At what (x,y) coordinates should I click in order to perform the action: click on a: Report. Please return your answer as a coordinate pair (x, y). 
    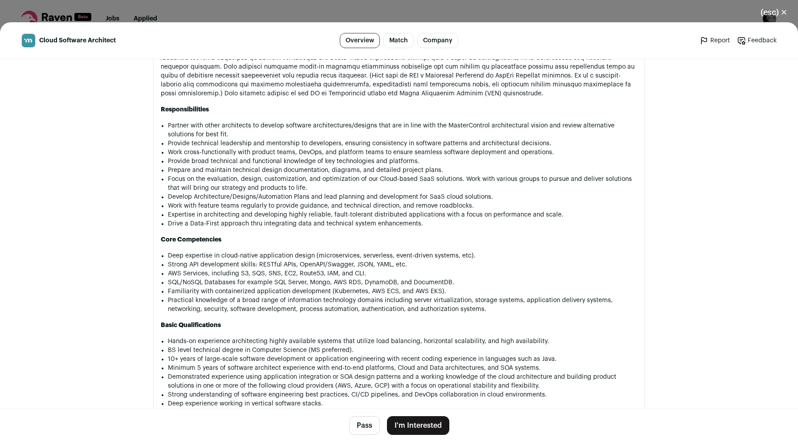
    Looking at the image, I should click on (715, 41).